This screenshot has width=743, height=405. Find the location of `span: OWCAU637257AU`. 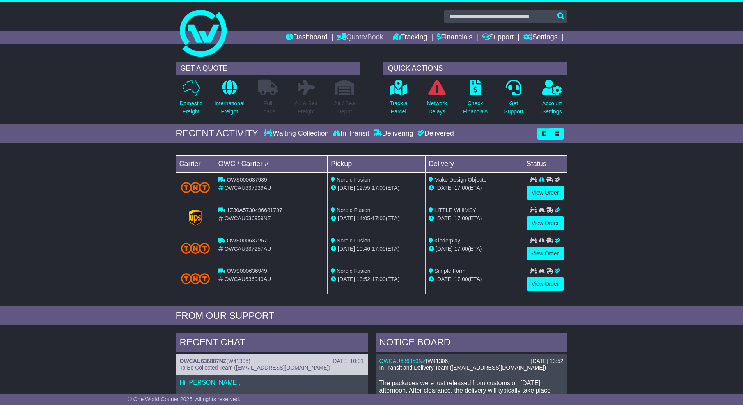

span: OWCAU637257AU is located at coordinates (248, 249).